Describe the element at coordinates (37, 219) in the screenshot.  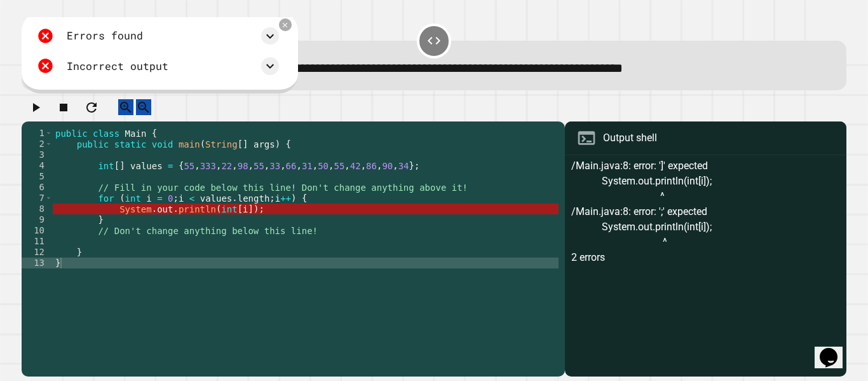
I see `div: 9` at that location.